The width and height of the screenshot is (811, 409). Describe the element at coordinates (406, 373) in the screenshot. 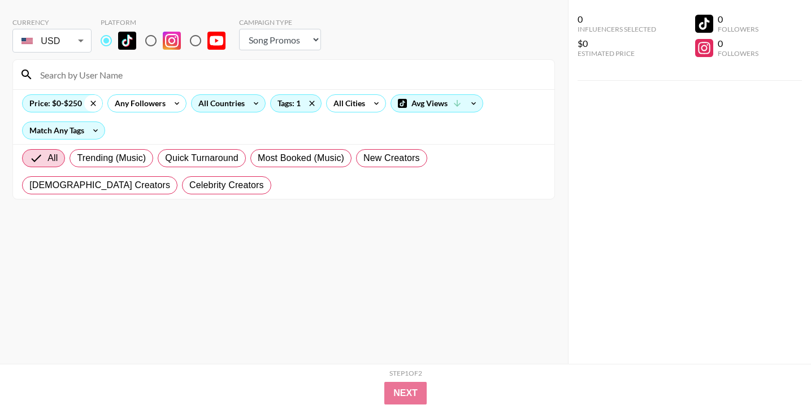

I see `div: Step 1 of 2` at that location.